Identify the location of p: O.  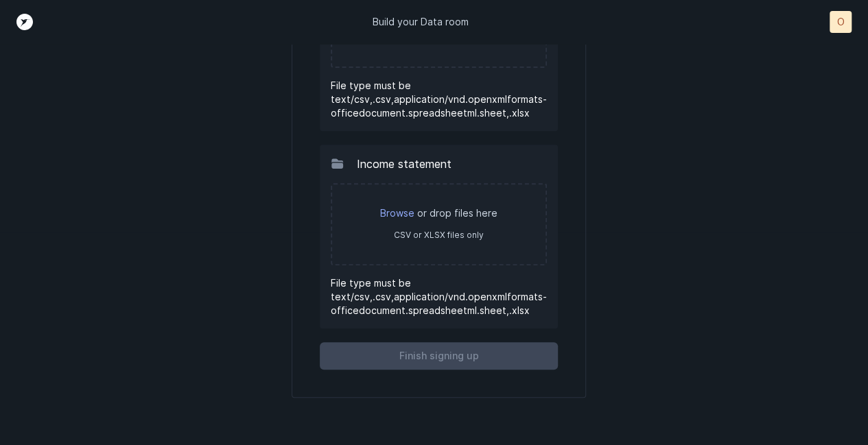
(840, 22).